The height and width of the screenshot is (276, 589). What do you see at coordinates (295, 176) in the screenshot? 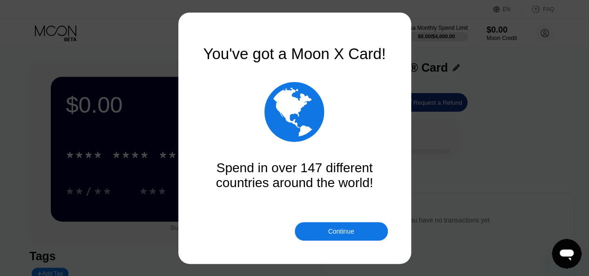
I see `div: Spend in over 147 different countries around the world!` at bounding box center [295, 176].